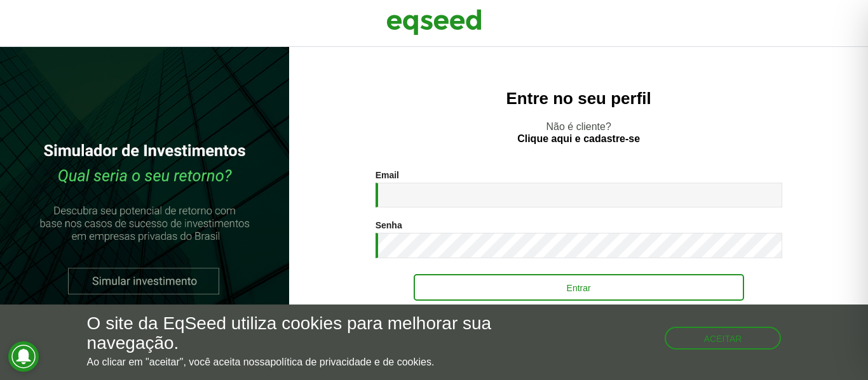 This screenshot has width=868, height=380. Describe the element at coordinates (82, 79) in the screenshot. I see `div: Domain Overview` at that location.